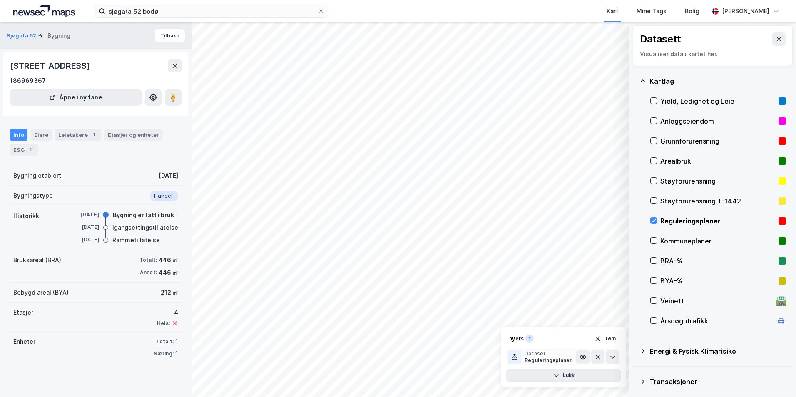  Describe the element at coordinates (718, 121) in the screenshot. I see `div: Anleggseiendom` at that location.